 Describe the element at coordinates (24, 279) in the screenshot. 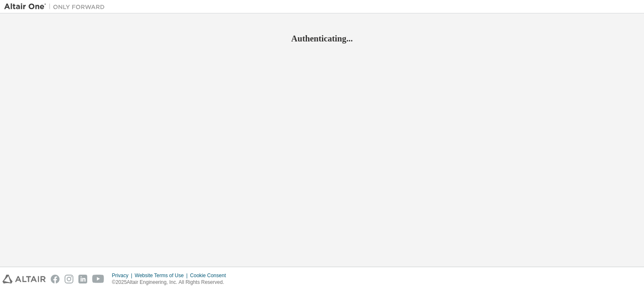

I see `img: altair_logo.svg` at that location.